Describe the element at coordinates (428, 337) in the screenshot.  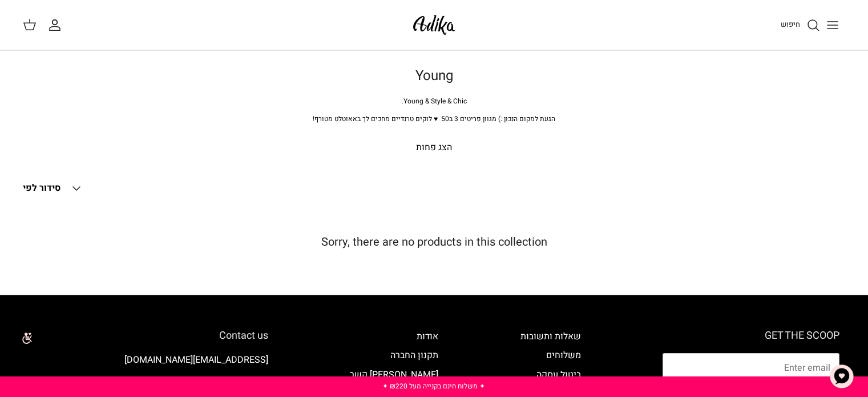
I see `a: אודות` at that location.